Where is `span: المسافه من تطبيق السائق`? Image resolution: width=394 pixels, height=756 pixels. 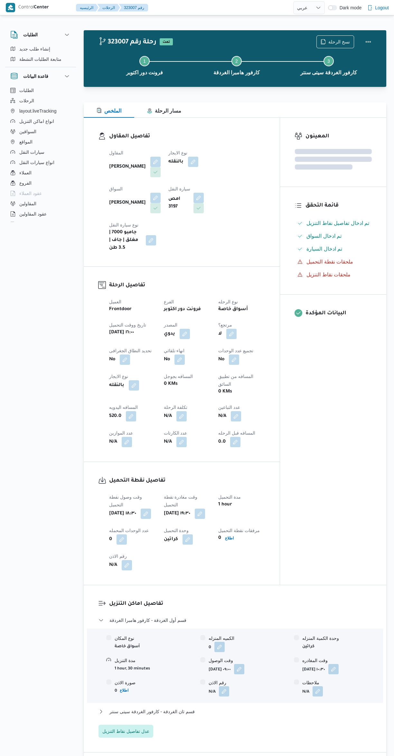
span: المسافه من تطبيق السائق is located at coordinates (236, 380).